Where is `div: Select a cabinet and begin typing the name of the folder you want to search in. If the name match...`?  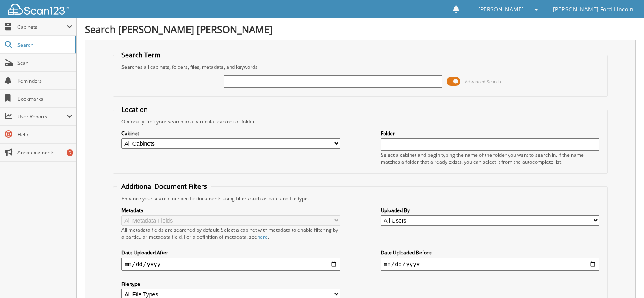 div: Select a cabinet and begin typing the name of the folder you want to search in. If the name match... is located at coordinates (490, 158).